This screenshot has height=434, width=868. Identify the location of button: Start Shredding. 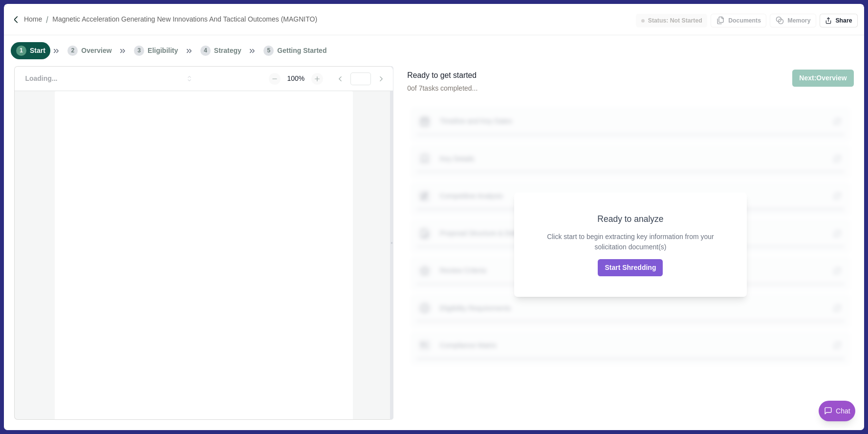
(630, 267).